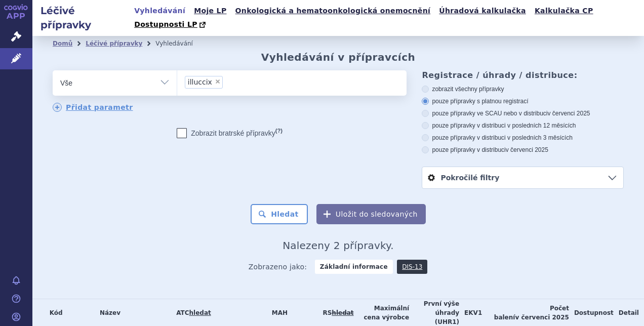  What do you see at coordinates (200, 82) in the screenshot?
I see `span: illuccix` at bounding box center [200, 82].